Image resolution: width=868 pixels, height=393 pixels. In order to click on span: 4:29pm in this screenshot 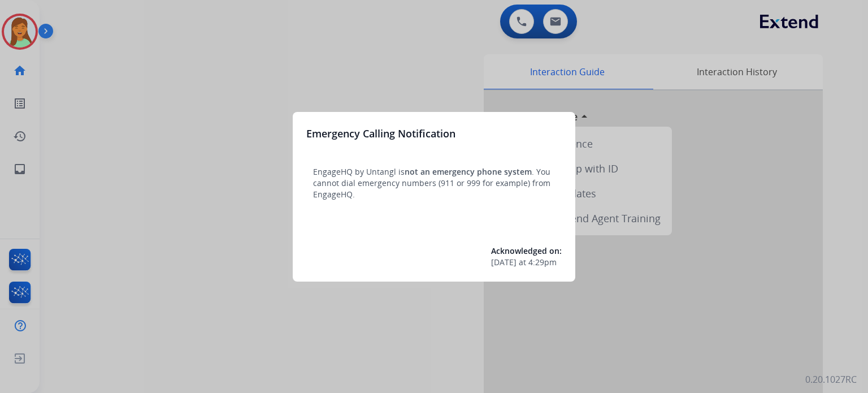, I will do `click(542, 263)`.